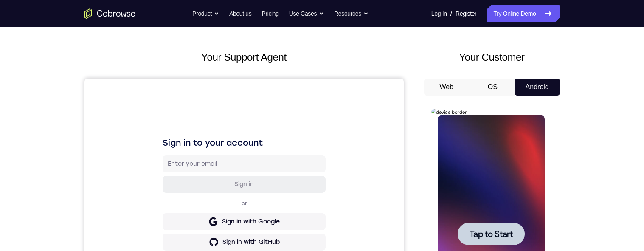  I want to click on div: Sign in with GitHub, so click(167, 163).